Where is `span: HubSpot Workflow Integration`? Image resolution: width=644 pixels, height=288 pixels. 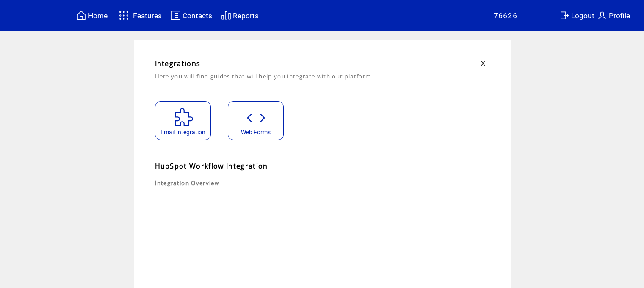
span: HubSpot Workflow Integration is located at coordinates (211, 166).